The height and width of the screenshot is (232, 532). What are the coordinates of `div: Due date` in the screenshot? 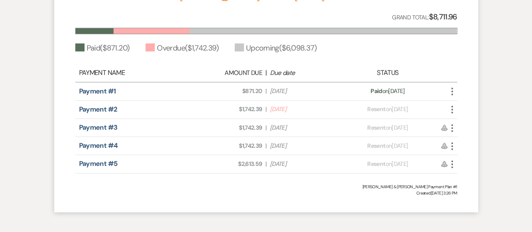 It's located at (303, 73).